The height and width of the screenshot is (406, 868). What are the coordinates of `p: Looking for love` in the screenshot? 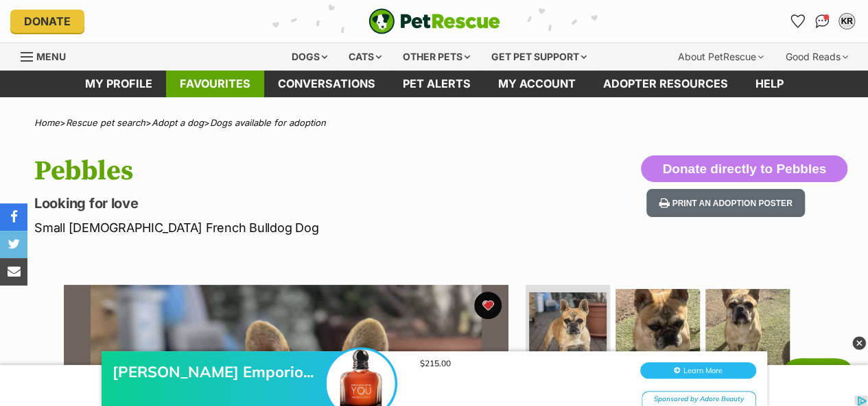 It's located at (282, 204).